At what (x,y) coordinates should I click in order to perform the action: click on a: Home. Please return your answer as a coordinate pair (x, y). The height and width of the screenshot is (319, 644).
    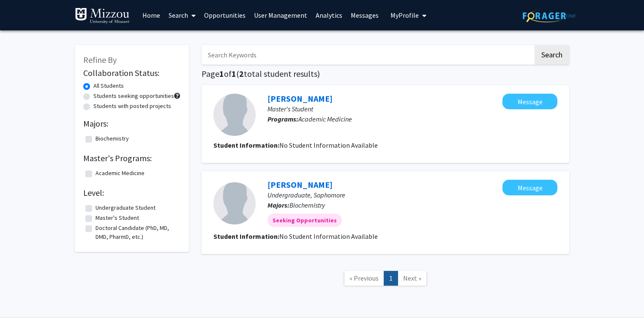
    Looking at the image, I should click on (151, 15).